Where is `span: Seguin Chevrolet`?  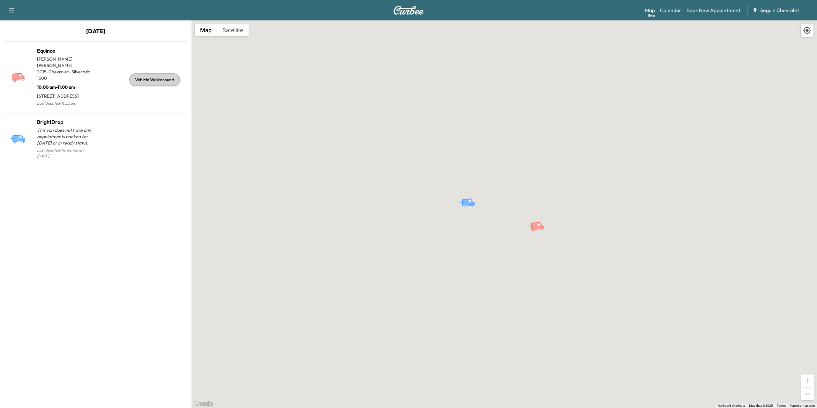 span: Seguin Chevrolet is located at coordinates (779, 10).